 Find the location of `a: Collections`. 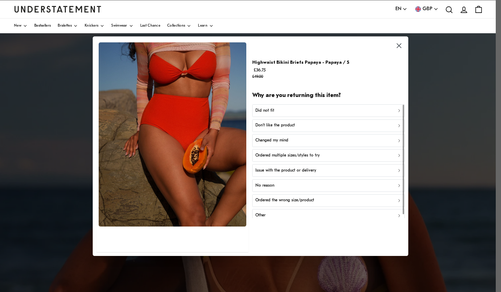

a: Collections is located at coordinates (179, 26).